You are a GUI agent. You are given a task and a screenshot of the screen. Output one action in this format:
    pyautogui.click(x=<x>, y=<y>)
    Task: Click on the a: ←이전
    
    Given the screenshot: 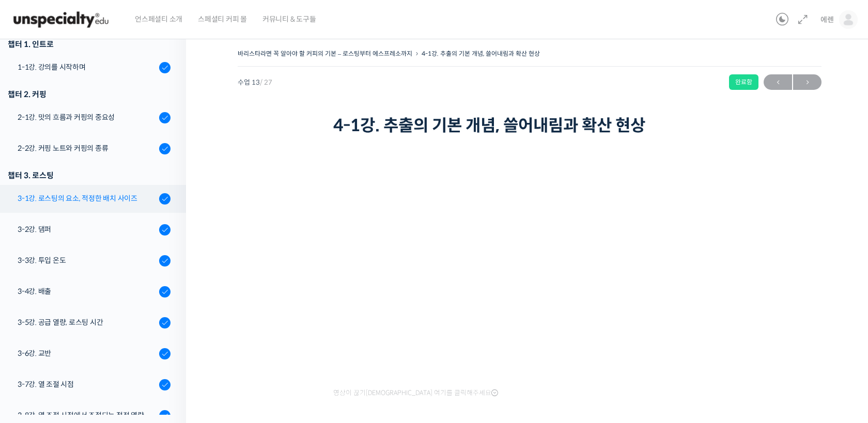 What is the action you would take?
    pyautogui.click(x=778, y=82)
    